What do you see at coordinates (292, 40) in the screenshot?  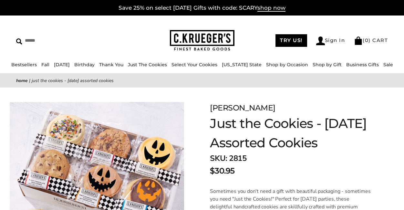 I see `a: TRY US!` at bounding box center [292, 40].